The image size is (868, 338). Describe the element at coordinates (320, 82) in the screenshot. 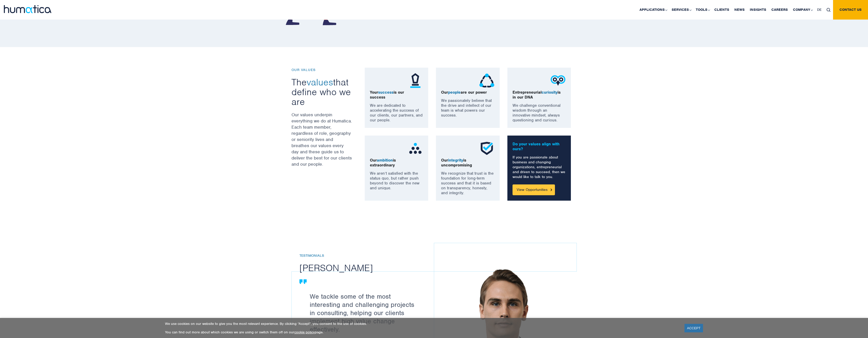

I see `span: values` at that location.